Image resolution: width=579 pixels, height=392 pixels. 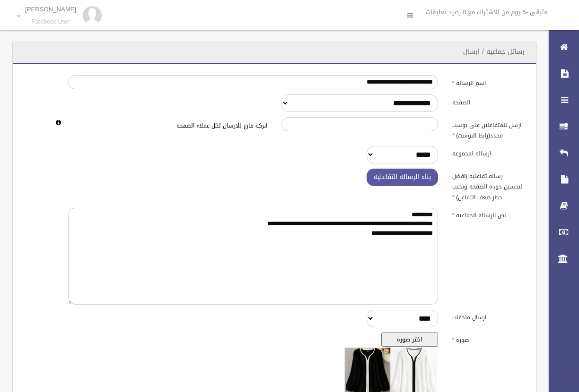 I want to click on label: الصفحه, so click(x=488, y=101).